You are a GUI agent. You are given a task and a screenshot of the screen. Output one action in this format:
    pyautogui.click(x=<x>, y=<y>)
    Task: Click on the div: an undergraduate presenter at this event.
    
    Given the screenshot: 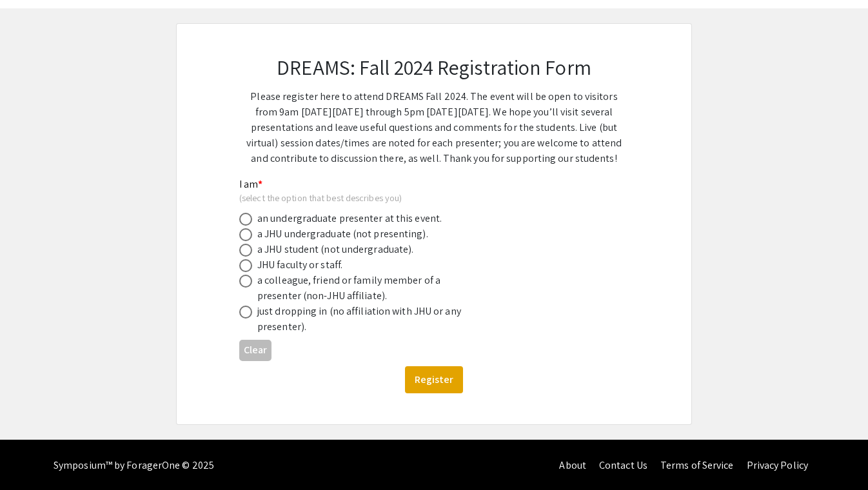 What is the action you would take?
    pyautogui.click(x=350, y=219)
    